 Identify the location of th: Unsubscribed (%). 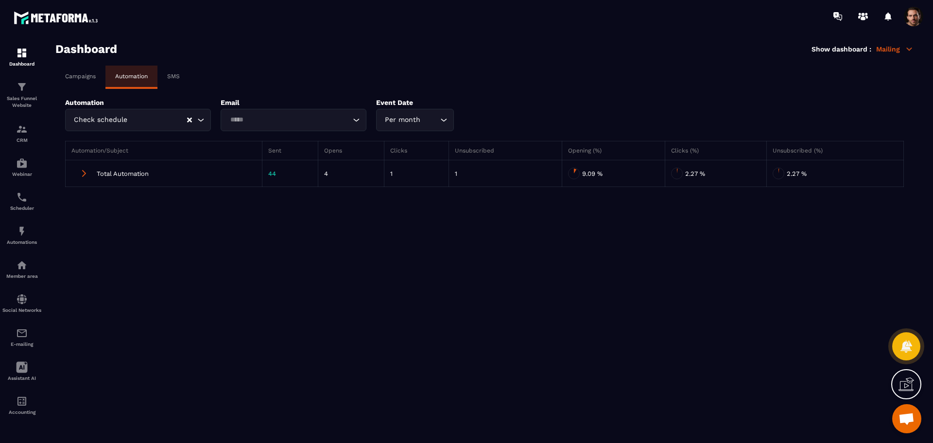
(835, 151).